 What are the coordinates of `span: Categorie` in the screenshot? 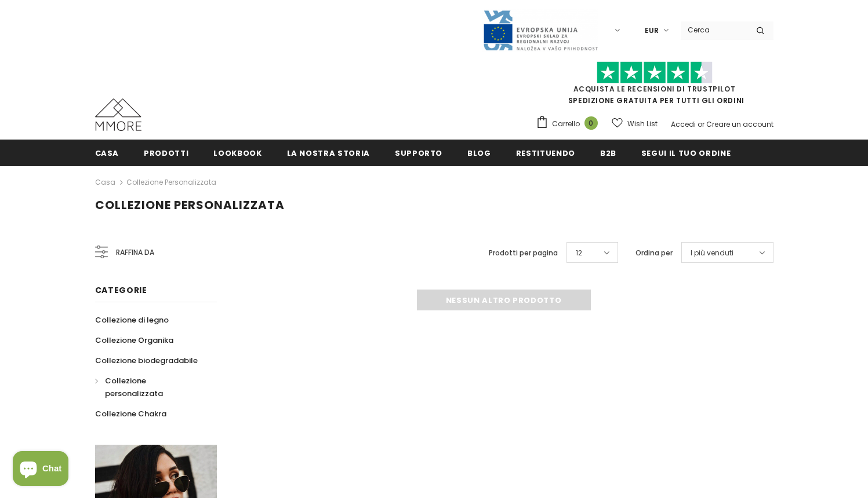 It's located at (121, 290).